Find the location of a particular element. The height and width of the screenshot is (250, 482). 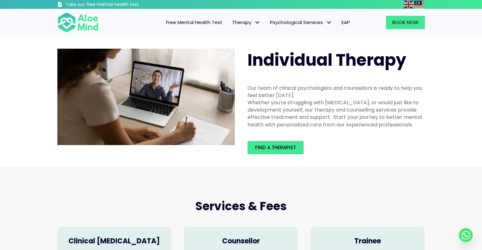

a: Psychological ServicesPsychological Services: submenu is located at coordinates (301, 22).